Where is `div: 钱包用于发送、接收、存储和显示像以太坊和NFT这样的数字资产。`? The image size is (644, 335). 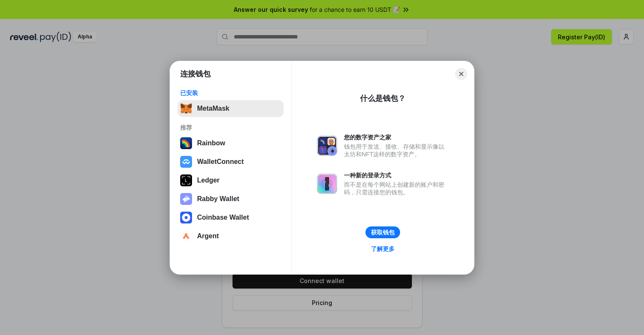 div: 钱包用于发送、接收、存储和显示像以太坊和NFT这样的数字资产。 is located at coordinates (396, 151).